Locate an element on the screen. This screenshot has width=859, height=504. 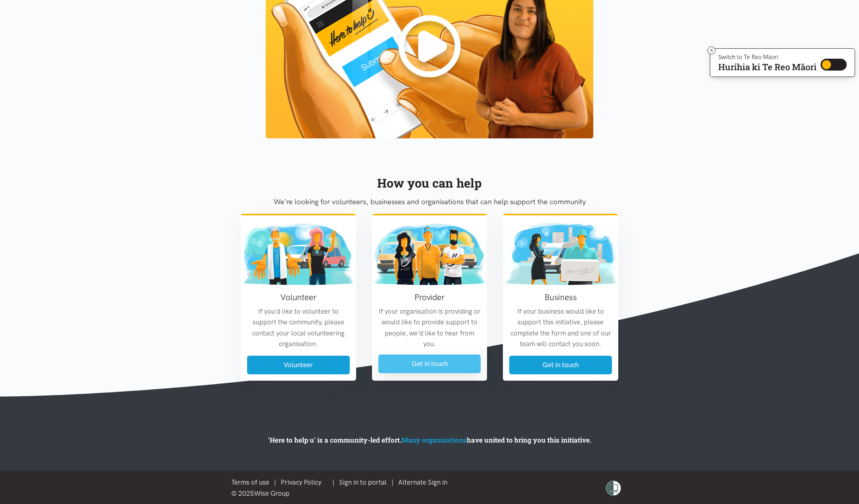
p: Switch to Te Reo Māori is located at coordinates (767, 57).